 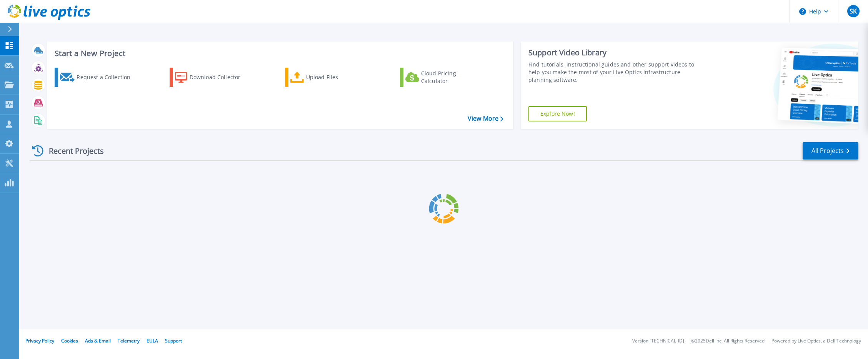 I want to click on h3: Start a New Project, so click(x=278, y=54).